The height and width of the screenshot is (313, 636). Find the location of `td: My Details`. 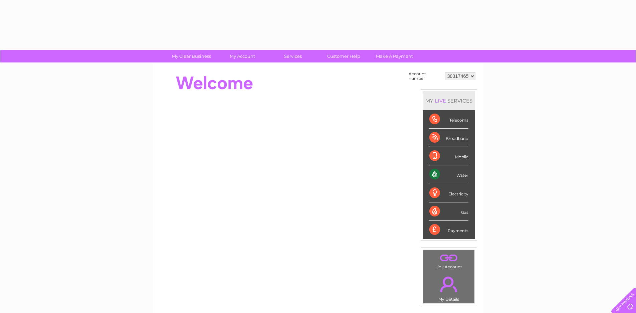

td: My Details is located at coordinates (449, 287).